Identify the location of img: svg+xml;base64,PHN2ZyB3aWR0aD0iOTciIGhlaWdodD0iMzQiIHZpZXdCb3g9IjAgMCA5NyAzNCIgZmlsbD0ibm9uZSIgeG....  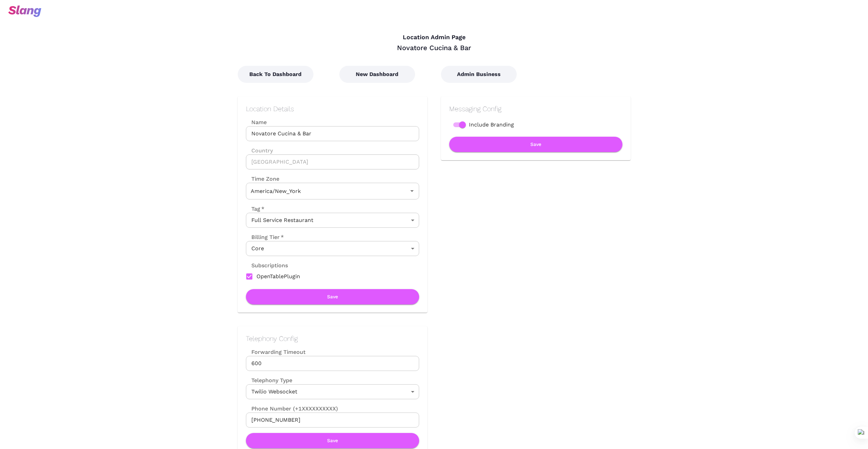
(24, 12).